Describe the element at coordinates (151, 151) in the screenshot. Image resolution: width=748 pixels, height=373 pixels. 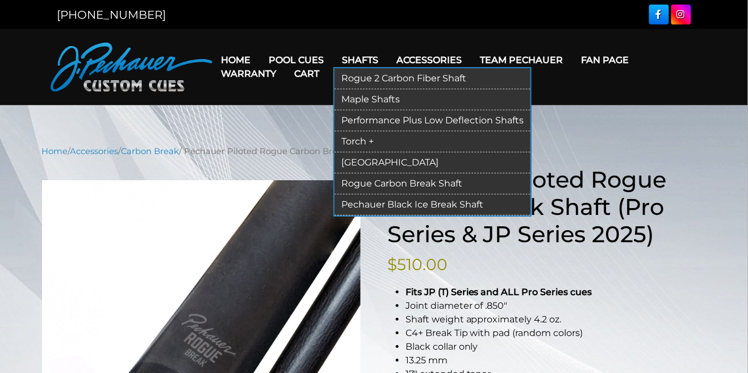
I see `a: Carbon Break` at that location.